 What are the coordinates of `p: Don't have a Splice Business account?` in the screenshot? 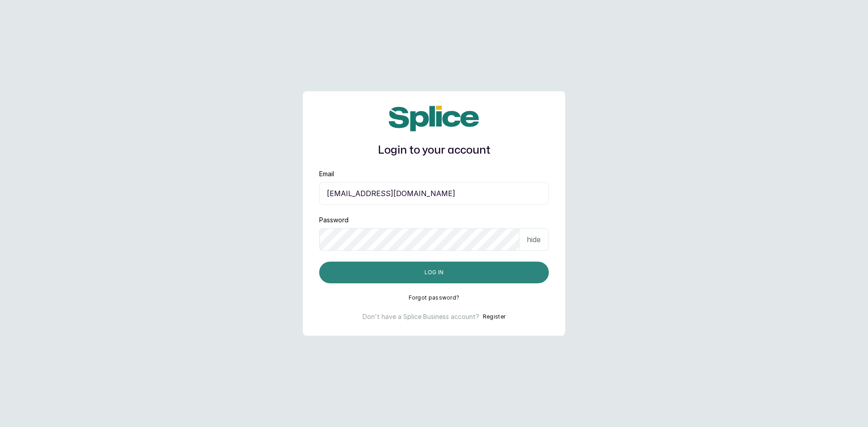 It's located at (421, 317).